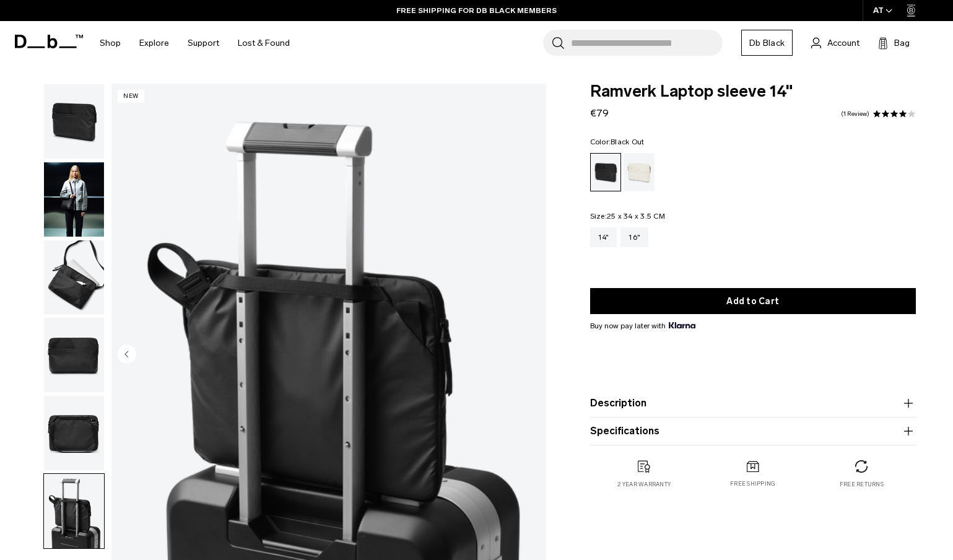  Describe the element at coordinates (862, 485) in the screenshot. I see `p: Free returns` at that location.